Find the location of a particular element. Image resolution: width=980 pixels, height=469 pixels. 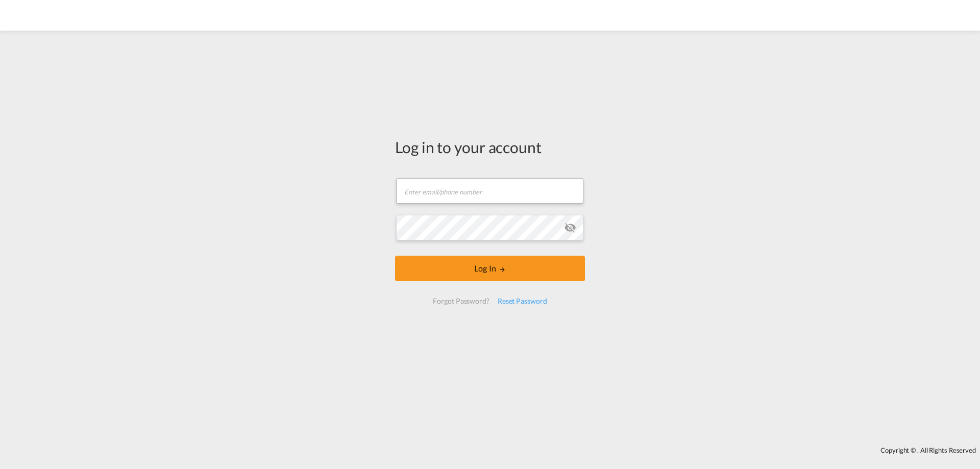

div: Log in to your account is located at coordinates (490, 147).